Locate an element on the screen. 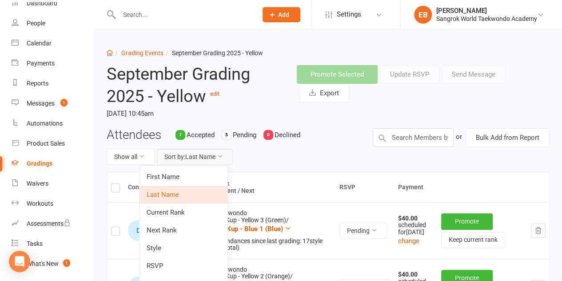  a: Automations is located at coordinates (52, 123).